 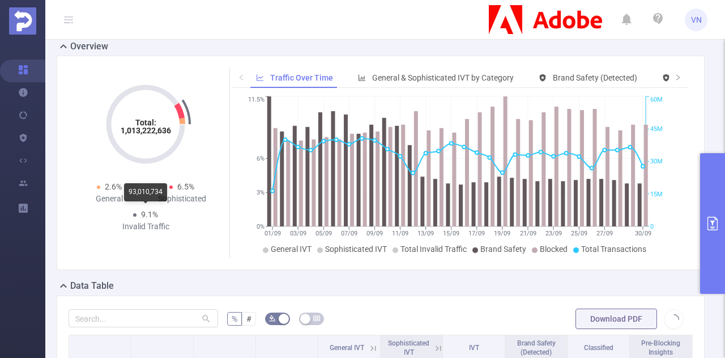 I want to click on tspan: 23/09, so click(x=553, y=233).